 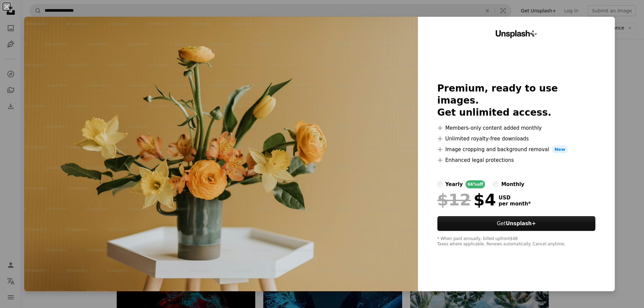 What do you see at coordinates (466, 200) in the screenshot?
I see `div: $4` at bounding box center [466, 200].